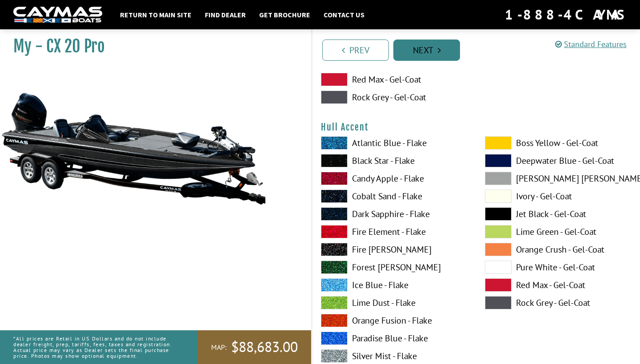  Describe the element at coordinates (225, 15) in the screenshot. I see `a: Find Dealer` at that location.